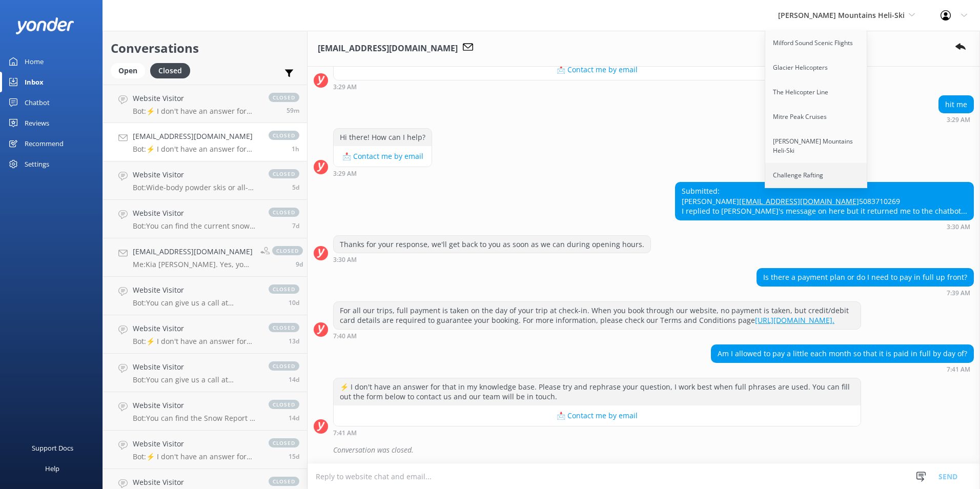 This screenshot has height=489, width=980. Describe the element at coordinates (817, 43) in the screenshot. I see `a: Milford Sound Scenic Flights` at that location.